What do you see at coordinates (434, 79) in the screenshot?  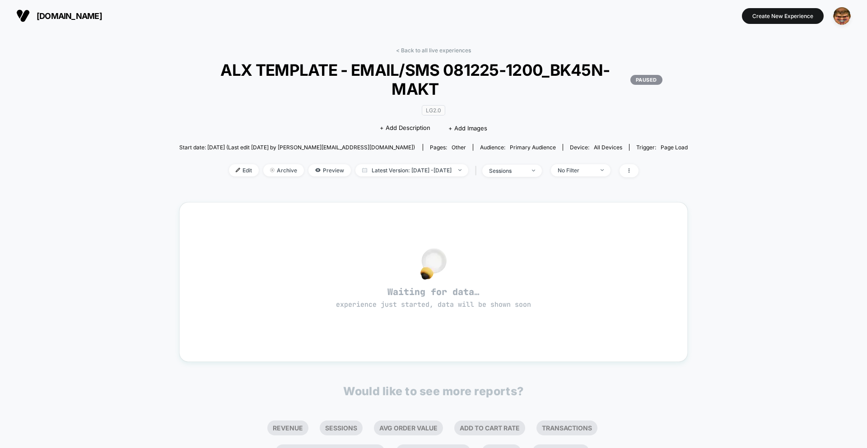 I see `span: ALX TEMPLATE - EMAIL/SMS 081225-1200_BK45N-MAKT` at bounding box center [434, 79].